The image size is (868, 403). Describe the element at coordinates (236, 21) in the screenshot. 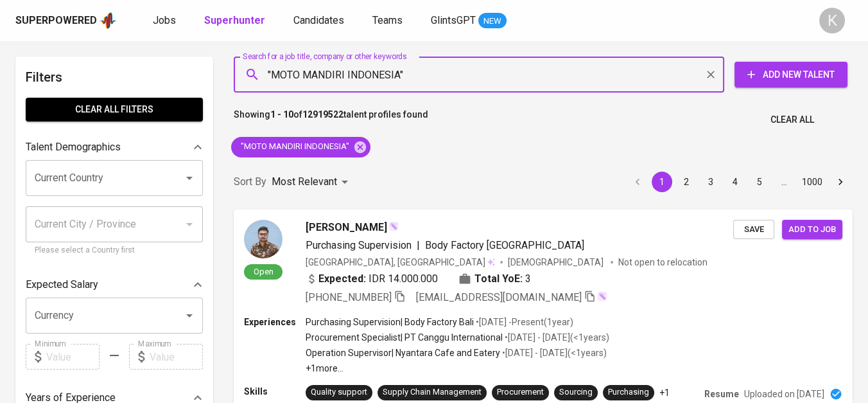

I see `a: Superhunter` at that location.